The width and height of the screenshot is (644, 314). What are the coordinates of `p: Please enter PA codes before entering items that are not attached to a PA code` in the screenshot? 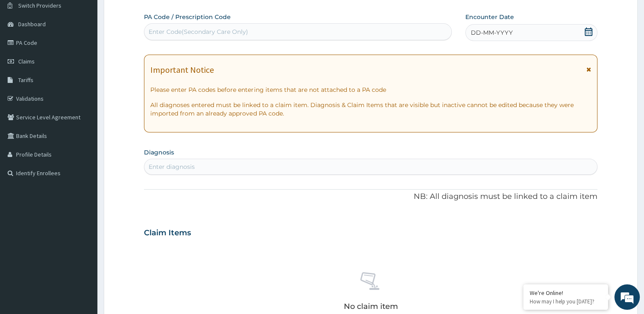 It's located at (371, 90).